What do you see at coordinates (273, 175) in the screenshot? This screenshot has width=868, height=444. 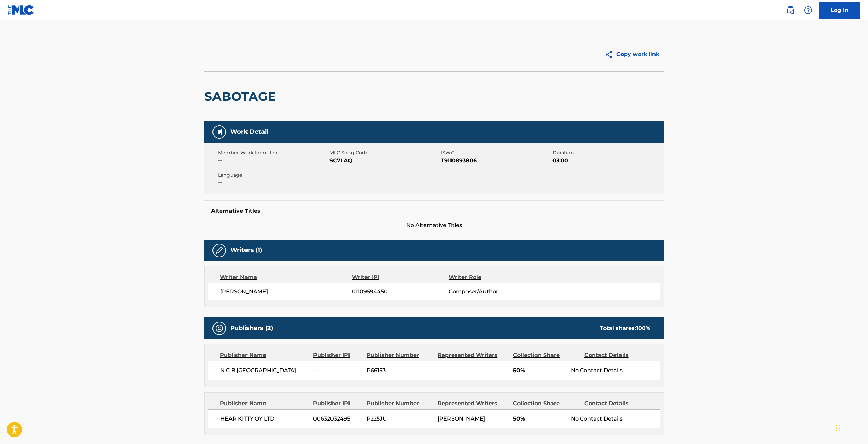 I see `span: Language` at bounding box center [273, 175].